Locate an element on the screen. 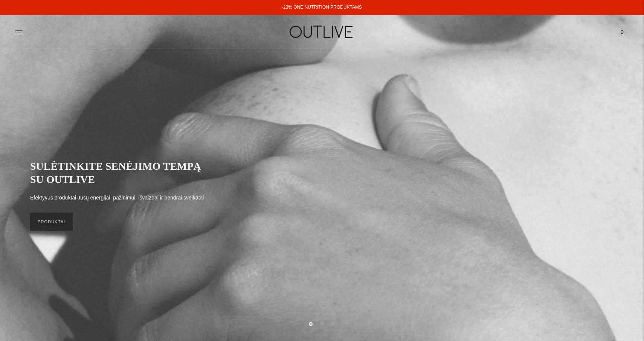 This screenshot has width=644, height=341. button: Move carousel to slide 1 is located at coordinates (311, 324).